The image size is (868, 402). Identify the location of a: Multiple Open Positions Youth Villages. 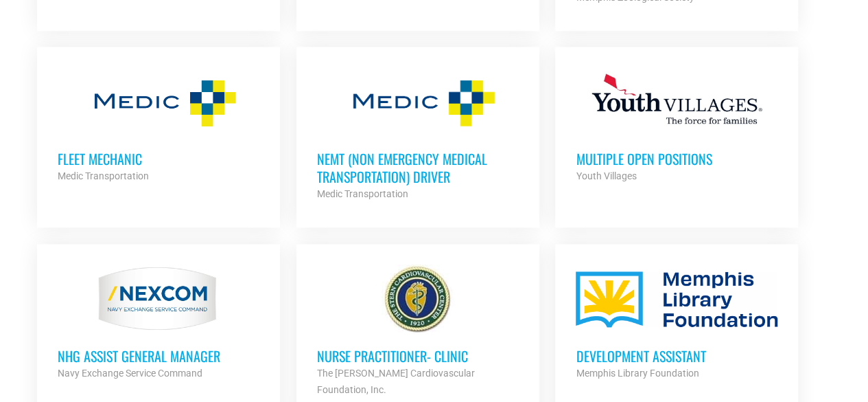
(677, 126).